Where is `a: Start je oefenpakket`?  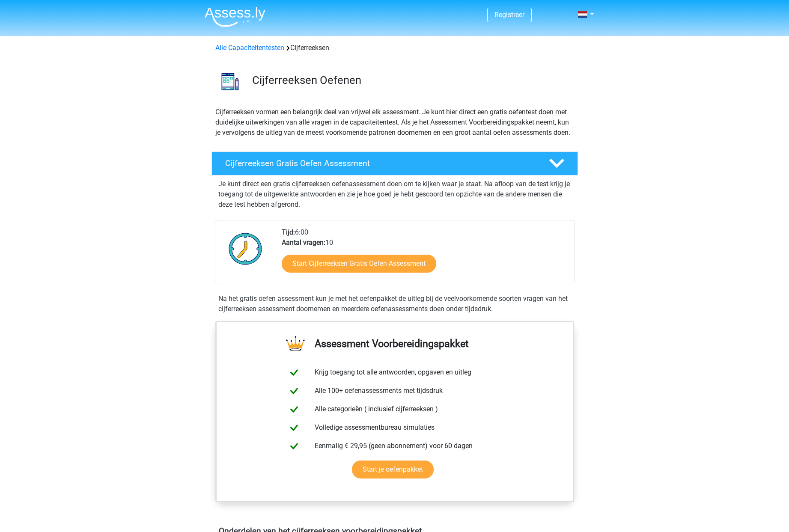
a: Start je oefenpakket is located at coordinates (393, 470).